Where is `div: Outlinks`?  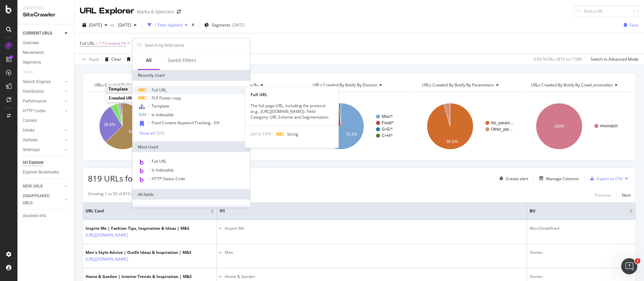 div: Outlinks is located at coordinates (30, 140).